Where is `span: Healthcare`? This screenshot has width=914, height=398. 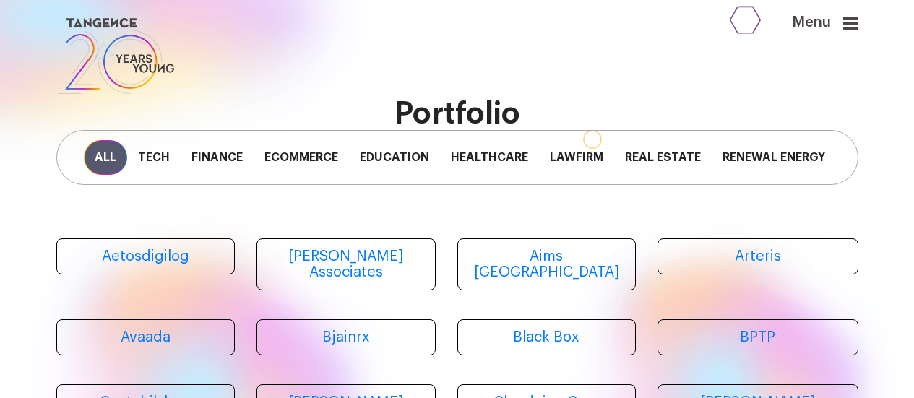
span: Healthcare is located at coordinates (489, 157).